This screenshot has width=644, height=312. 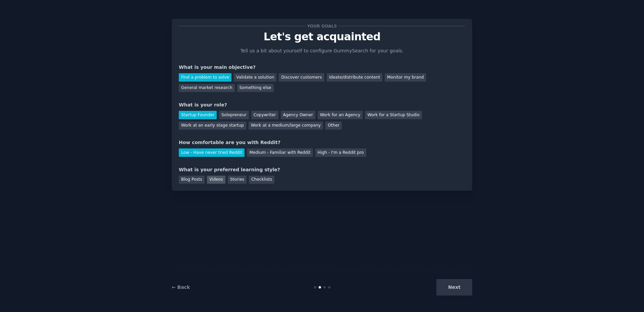 I want to click on div: Find a problem to solve, so click(x=205, y=77).